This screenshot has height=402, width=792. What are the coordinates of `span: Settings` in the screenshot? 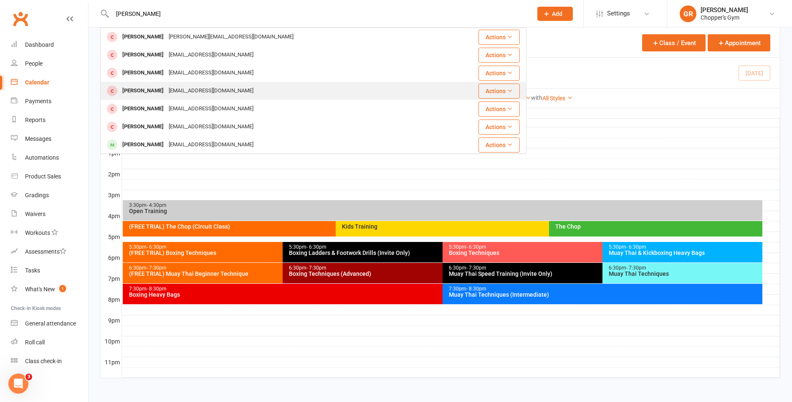 It's located at (619, 13).